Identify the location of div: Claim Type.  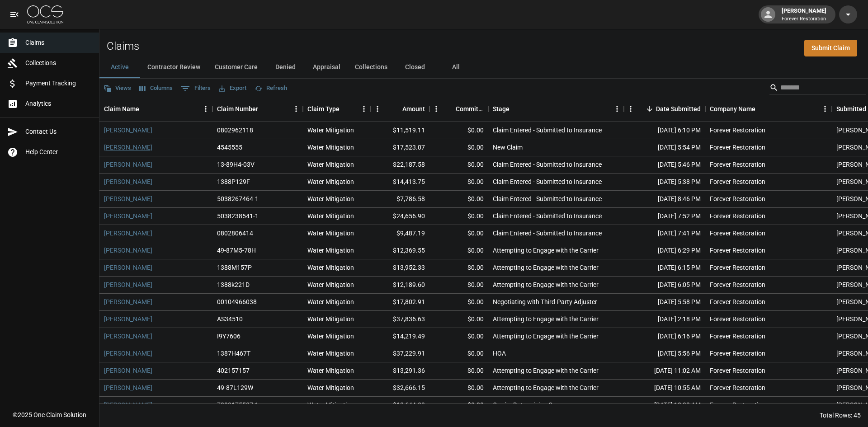
(323, 109).